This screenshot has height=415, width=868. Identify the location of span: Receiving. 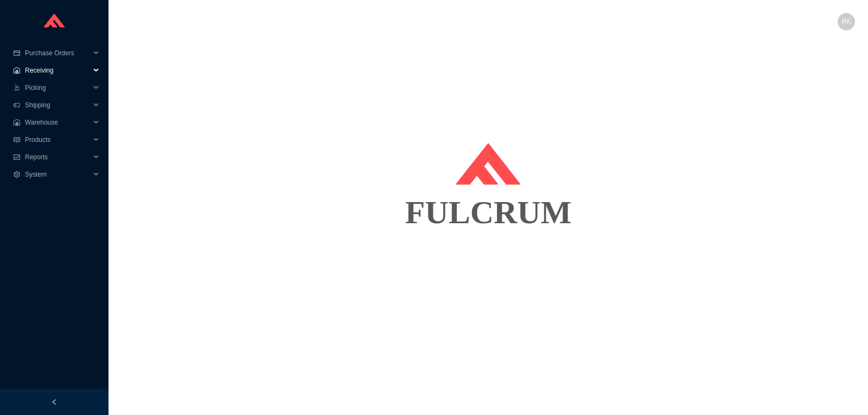
(57, 70).